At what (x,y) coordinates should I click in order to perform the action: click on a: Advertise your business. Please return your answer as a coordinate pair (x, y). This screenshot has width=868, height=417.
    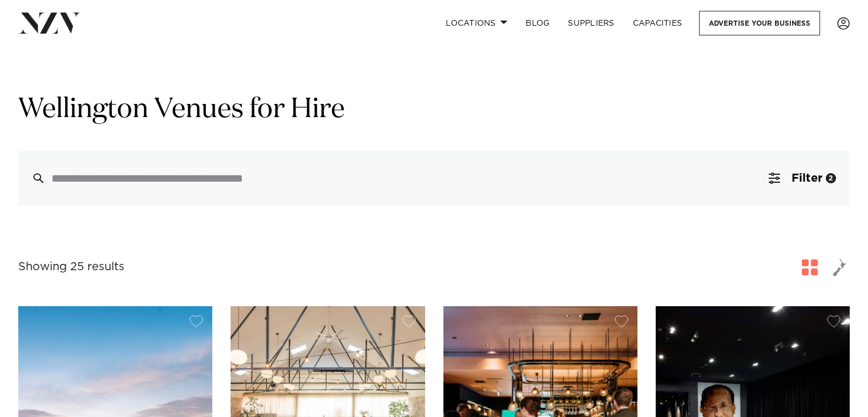
    Looking at the image, I should click on (759, 23).